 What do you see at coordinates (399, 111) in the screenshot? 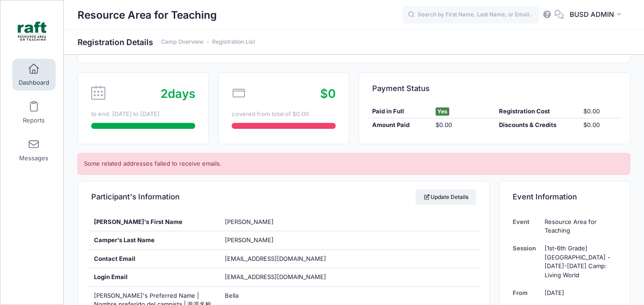
I see `div: Paid in Full` at bounding box center [399, 111].